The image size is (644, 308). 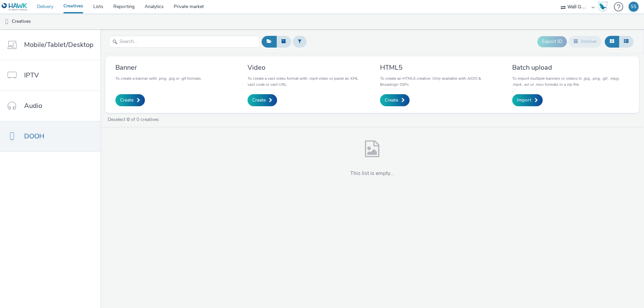 What do you see at coordinates (7, 22) in the screenshot?
I see `img: dooh` at bounding box center [7, 22].